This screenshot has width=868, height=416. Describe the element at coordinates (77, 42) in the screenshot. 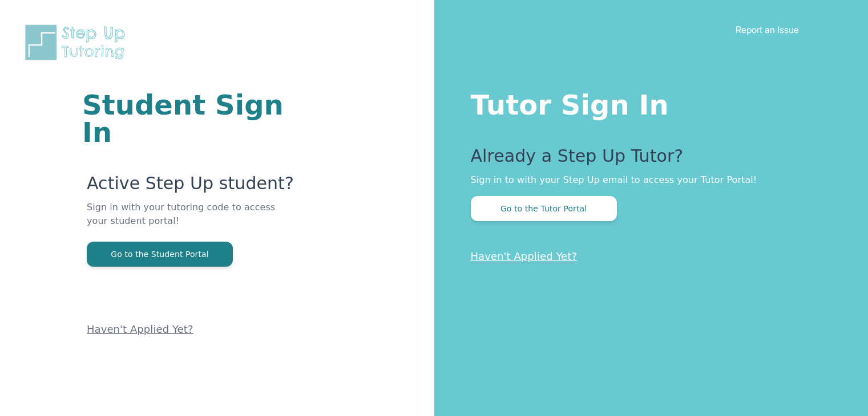

I see `img: Step Up Tutoring horizontal logo` at that location.